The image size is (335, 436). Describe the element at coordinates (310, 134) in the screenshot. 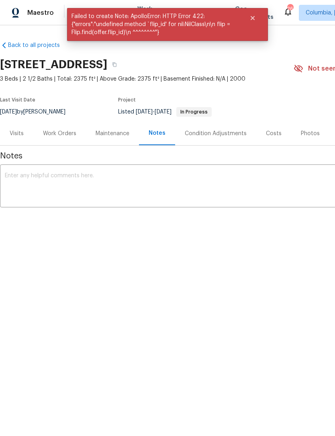

I see `div: Photos` at that location.